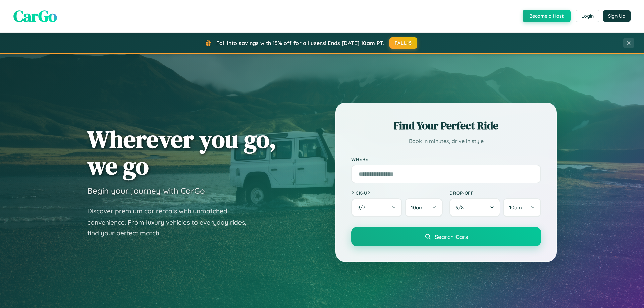 This screenshot has width=644, height=308. Describe the element at coordinates (446, 141) in the screenshot. I see `p: Book in minutes, drive in style` at that location.